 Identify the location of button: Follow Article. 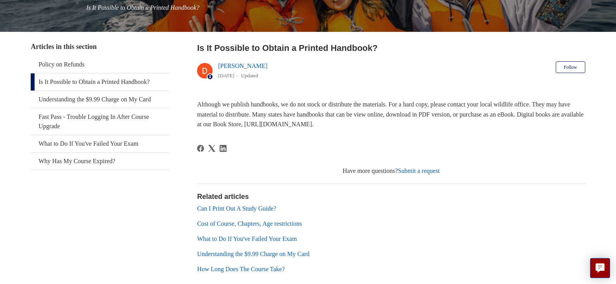
(570, 67).